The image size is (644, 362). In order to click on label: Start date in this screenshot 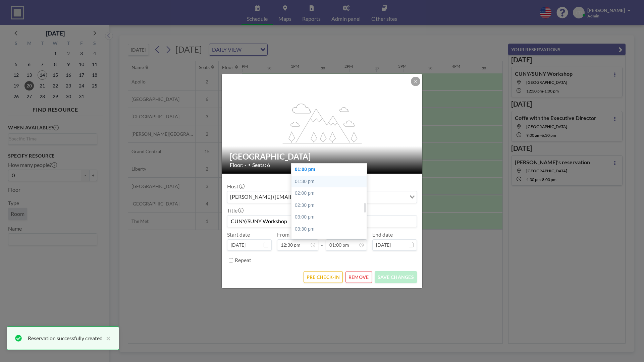, I will do `click(239, 235)`.